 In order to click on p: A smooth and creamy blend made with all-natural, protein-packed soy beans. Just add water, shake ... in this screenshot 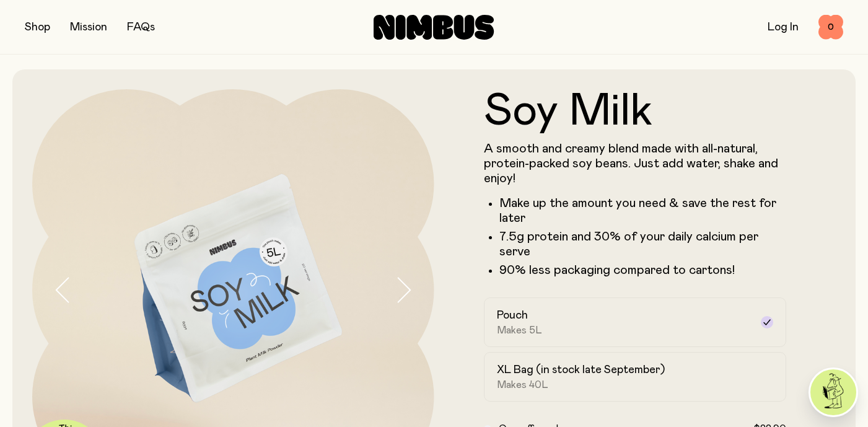, I will do `click(635, 164)`.